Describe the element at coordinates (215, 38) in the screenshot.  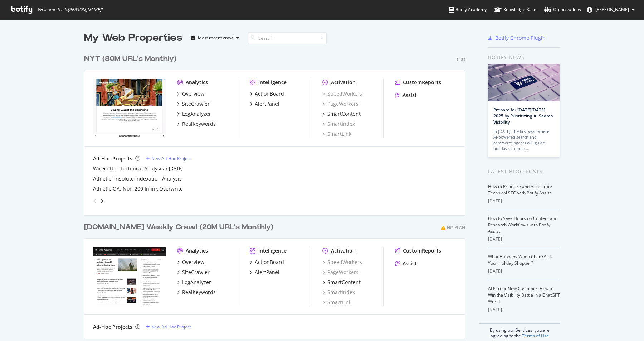
I see `div: Most recent crawl` at that location.